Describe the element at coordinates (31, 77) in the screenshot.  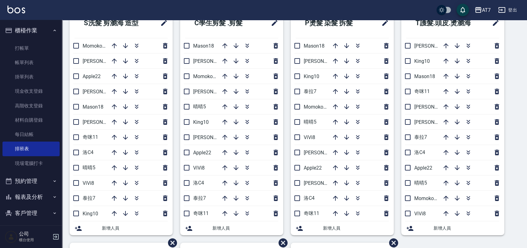
I see `a: 掛單列表` at that location.